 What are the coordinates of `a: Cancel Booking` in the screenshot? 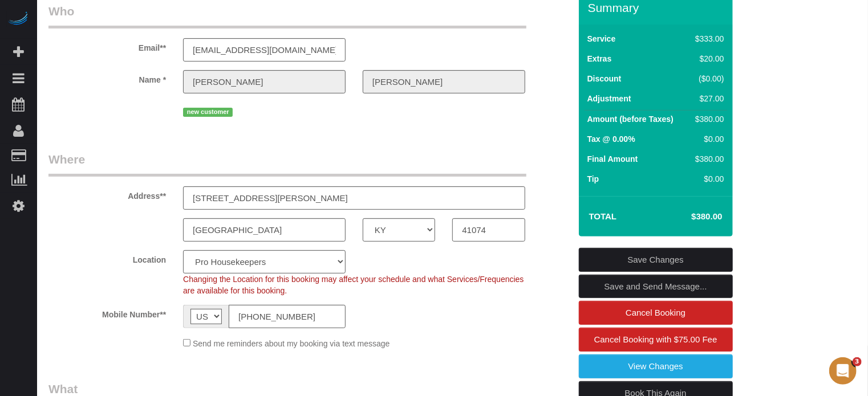 It's located at (656, 313).